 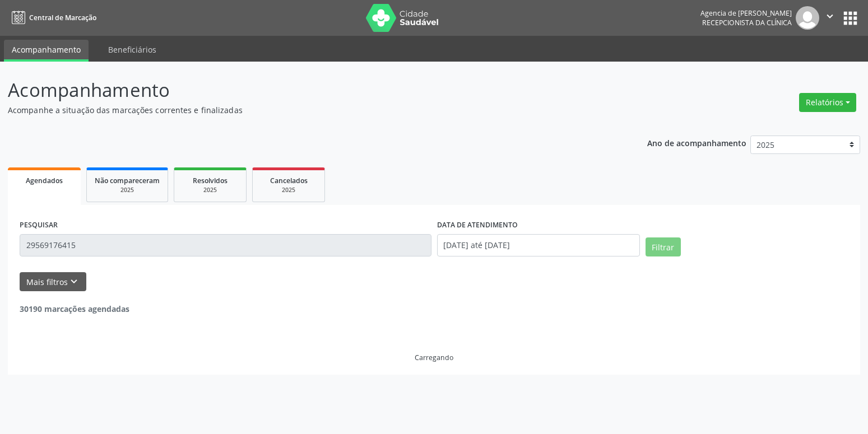 What do you see at coordinates (538, 245) in the screenshot?
I see `input: Selecione um intervalo` at bounding box center [538, 245].